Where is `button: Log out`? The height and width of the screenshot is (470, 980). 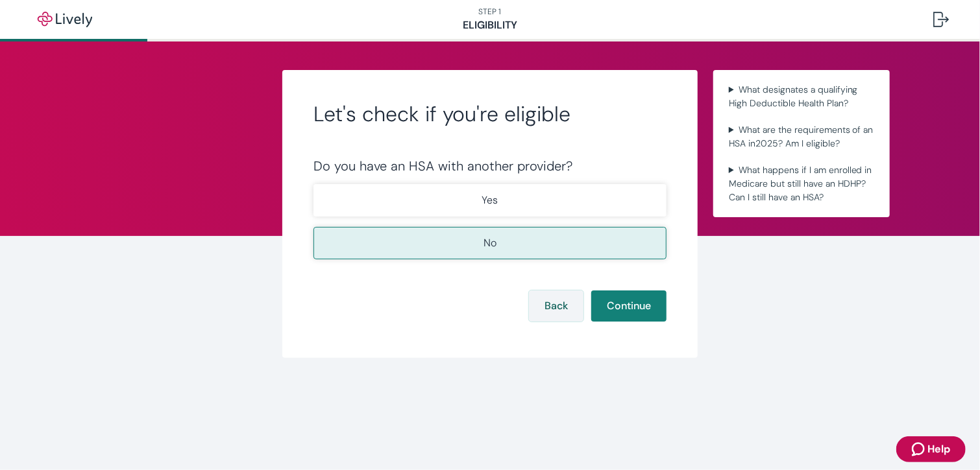
button: Log out is located at coordinates (941, 19).